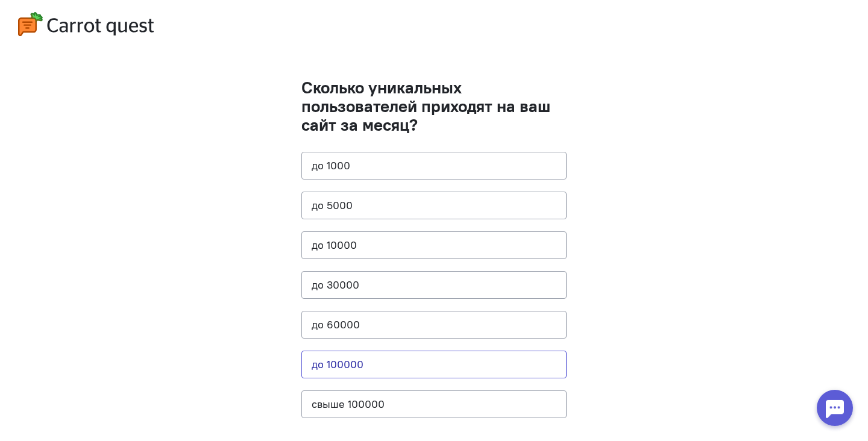 The image size is (868, 441). I want to click on h1: Сколько уникальных пользователей приходят на ваш сайт за месяц?, so click(434, 106).